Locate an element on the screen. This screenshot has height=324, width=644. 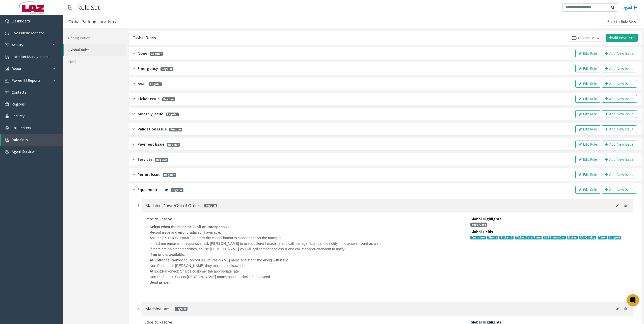
img: pageIcon is located at coordinates (70, 7).